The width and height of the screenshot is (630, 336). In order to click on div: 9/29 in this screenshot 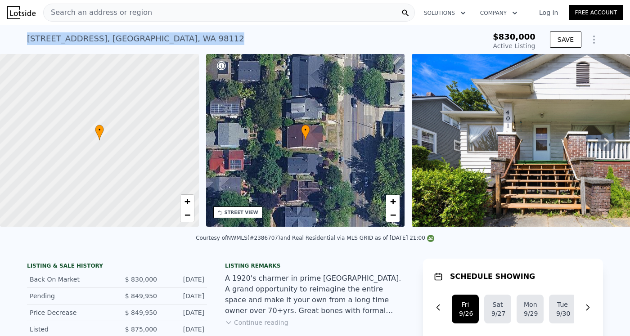, I will do `click(530, 314)`.